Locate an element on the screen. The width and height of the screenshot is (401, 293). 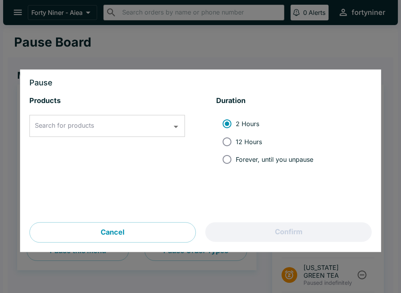
h5: Duration is located at coordinates (293, 101).